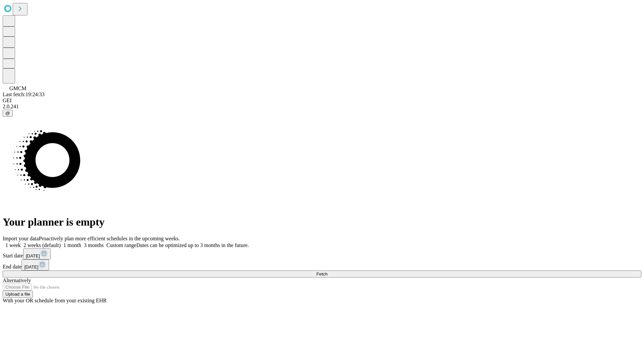  Describe the element at coordinates (55, 300) in the screenshot. I see `span: With your OR schedule from your existing EHR` at that location.